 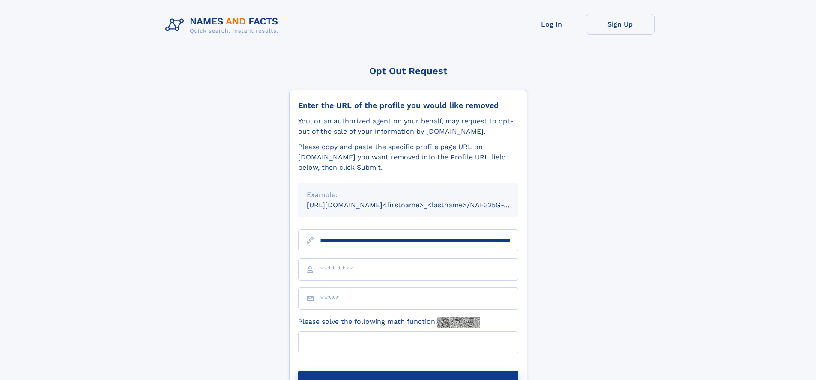 What do you see at coordinates (620, 24) in the screenshot?
I see `a: Sign Up` at bounding box center [620, 24].